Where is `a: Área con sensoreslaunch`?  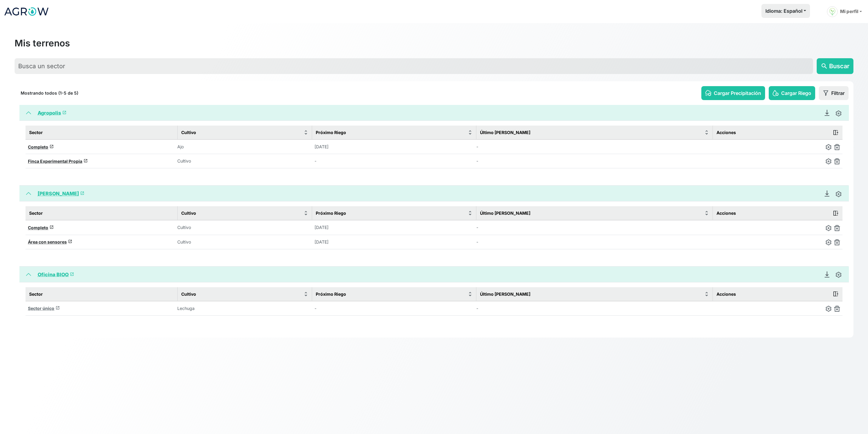
a: Área con sensoreslaunch is located at coordinates (50, 242).